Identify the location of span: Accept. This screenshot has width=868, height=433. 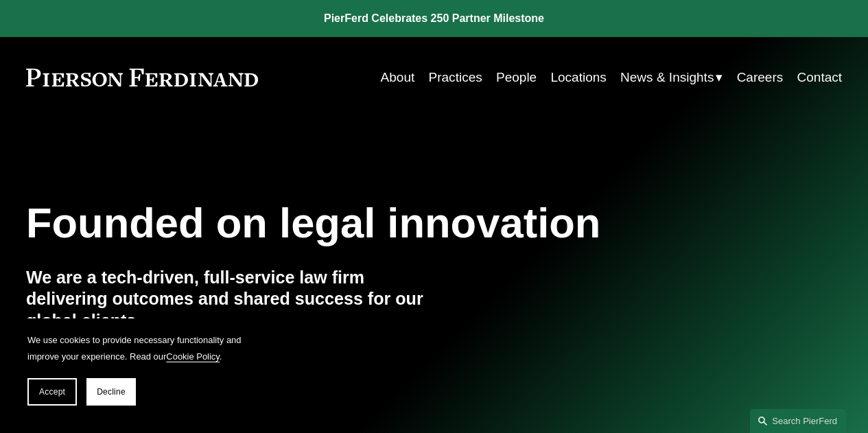
(52, 392).